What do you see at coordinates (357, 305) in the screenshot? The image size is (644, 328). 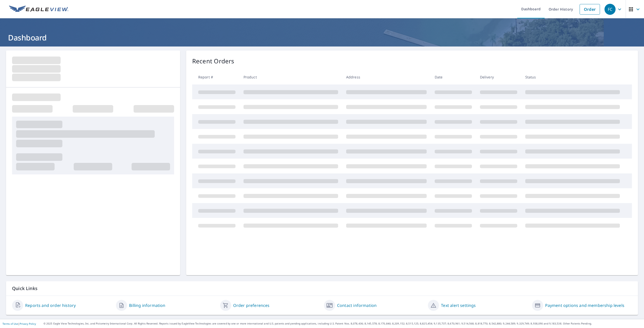 I see `a: Contact information` at bounding box center [357, 305].